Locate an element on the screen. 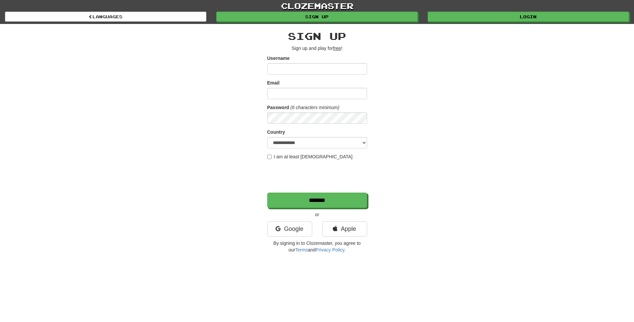 The height and width of the screenshot is (322, 634). a: Apple is located at coordinates (345, 229).